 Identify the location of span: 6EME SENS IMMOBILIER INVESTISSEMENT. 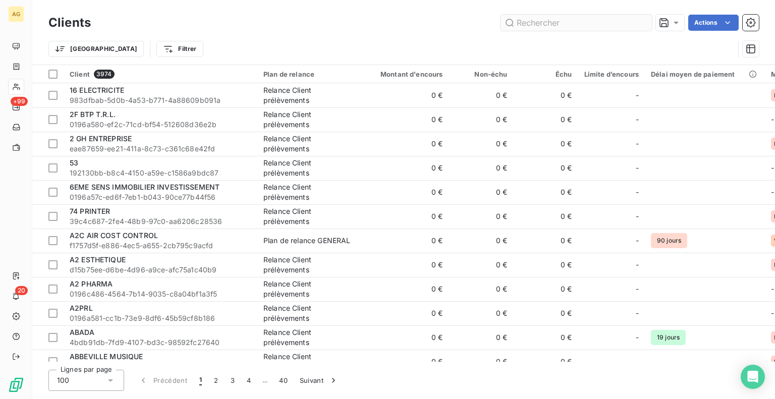
(144, 187).